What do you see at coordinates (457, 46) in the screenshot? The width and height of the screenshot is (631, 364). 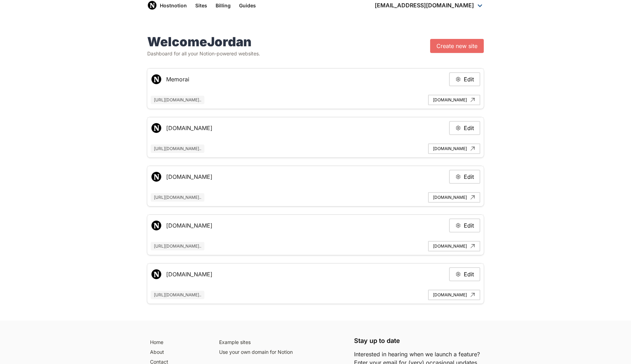 I see `a: Create new site` at bounding box center [457, 46].